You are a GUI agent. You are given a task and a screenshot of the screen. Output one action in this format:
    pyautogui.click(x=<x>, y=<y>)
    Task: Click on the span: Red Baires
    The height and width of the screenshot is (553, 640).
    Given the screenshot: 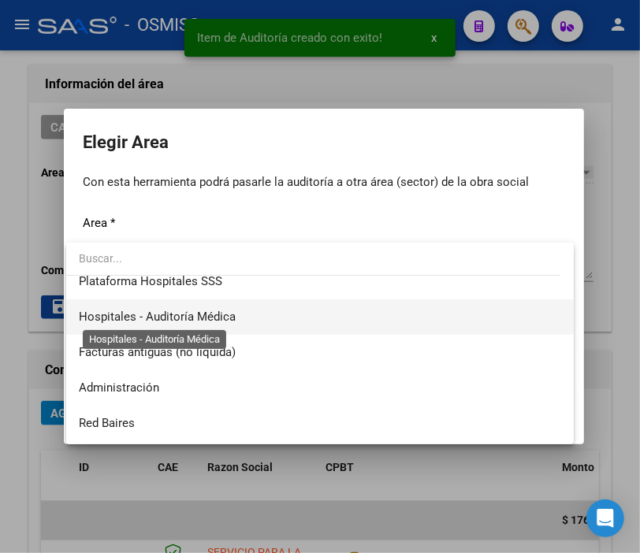 What is the action you would take?
    pyautogui.click(x=106, y=423)
    